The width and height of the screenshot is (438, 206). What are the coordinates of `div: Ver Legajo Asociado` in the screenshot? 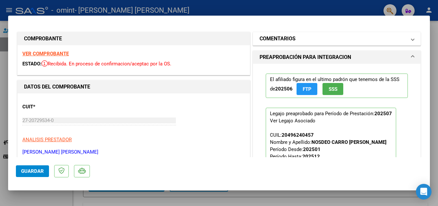 It's located at (293, 120).